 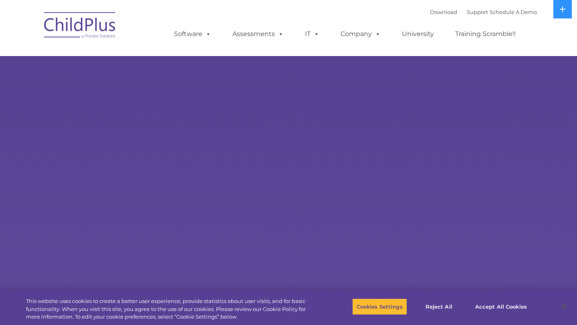 What do you see at coordinates (477, 12) in the screenshot?
I see `a: Support` at bounding box center [477, 12].